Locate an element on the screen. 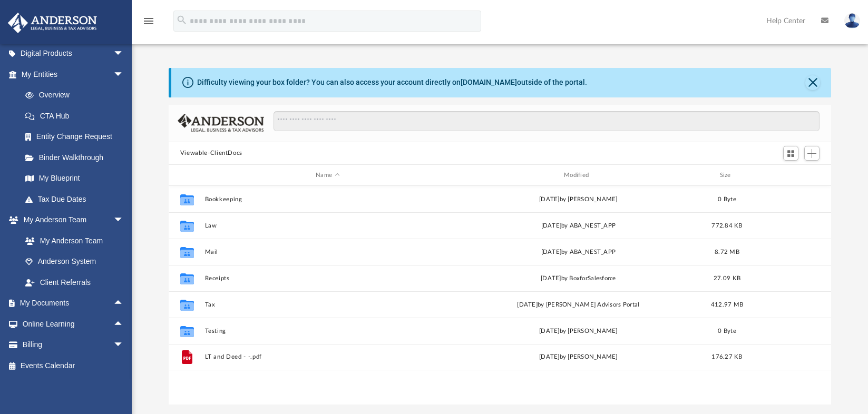 The image size is (868, 414). a: Events Calendar is located at coordinates (73, 365).